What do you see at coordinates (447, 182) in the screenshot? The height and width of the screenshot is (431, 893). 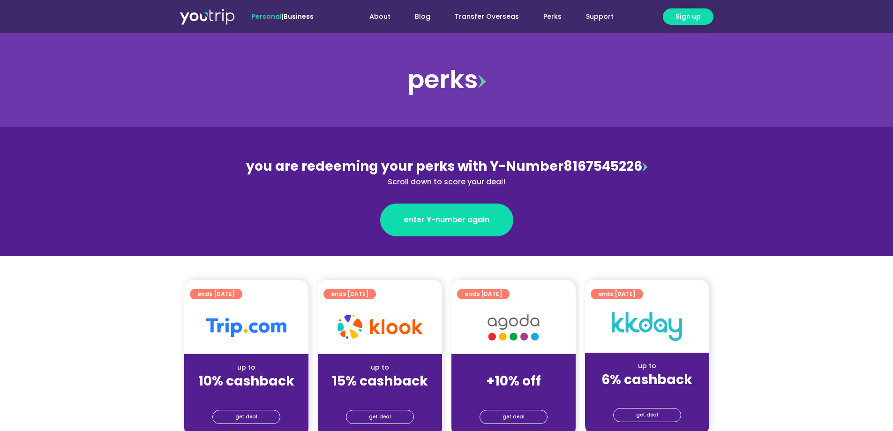 I see `div: Scroll down to score your deal!` at bounding box center [447, 182].